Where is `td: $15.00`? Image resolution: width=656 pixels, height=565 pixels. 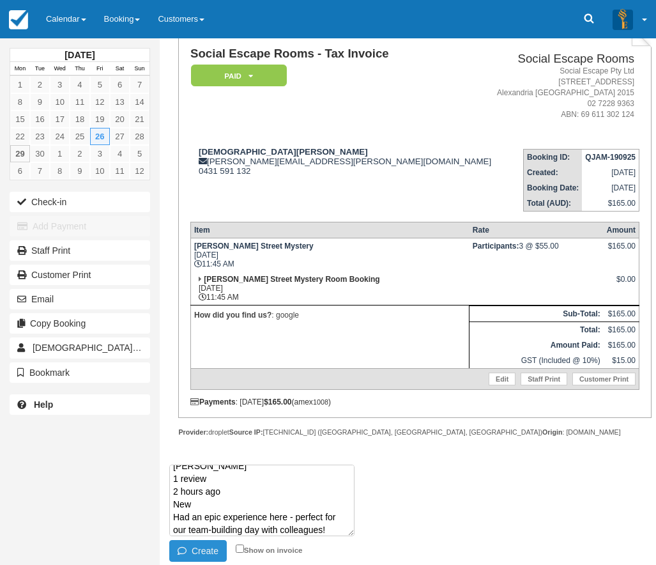 td: $15.00 is located at coordinates (621, 360).